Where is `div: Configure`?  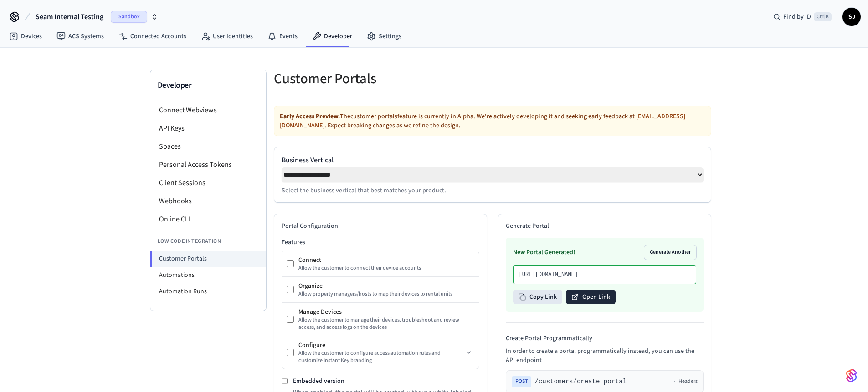 div: Configure is located at coordinates (381, 345).